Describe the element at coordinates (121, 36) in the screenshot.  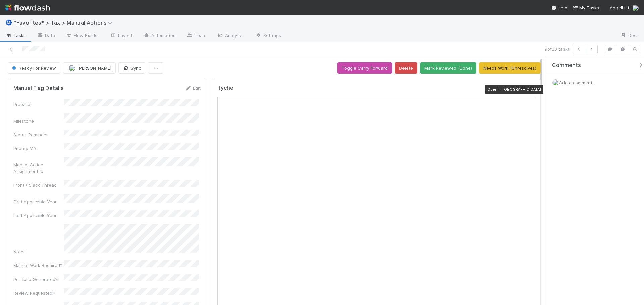
I see `a: Layout` at that location.